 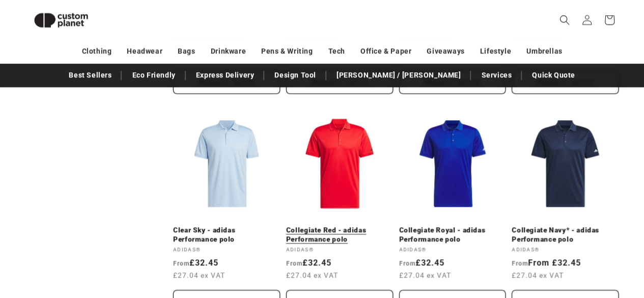 I want to click on a: Quick Quote, so click(x=553, y=75).